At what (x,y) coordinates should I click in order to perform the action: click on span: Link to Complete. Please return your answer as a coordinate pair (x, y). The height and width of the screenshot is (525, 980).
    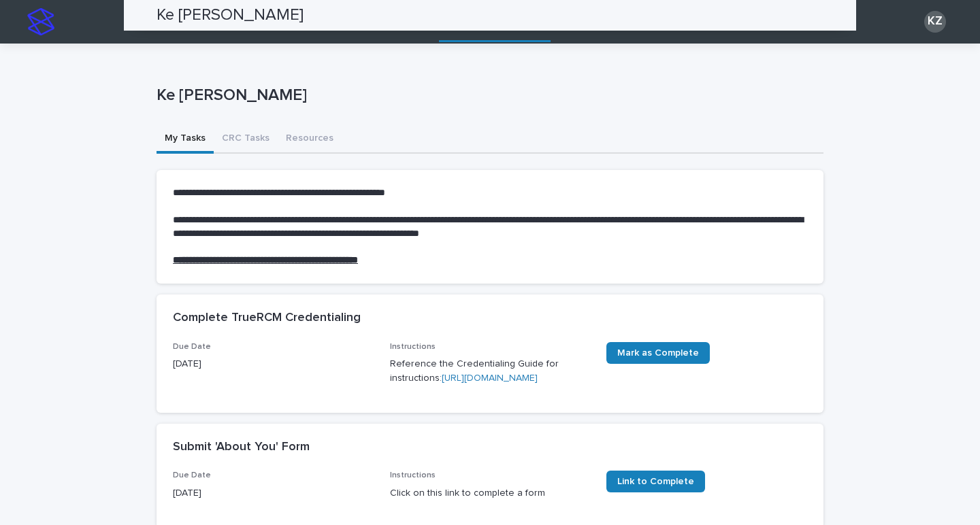
    Looking at the image, I should click on (655, 482).